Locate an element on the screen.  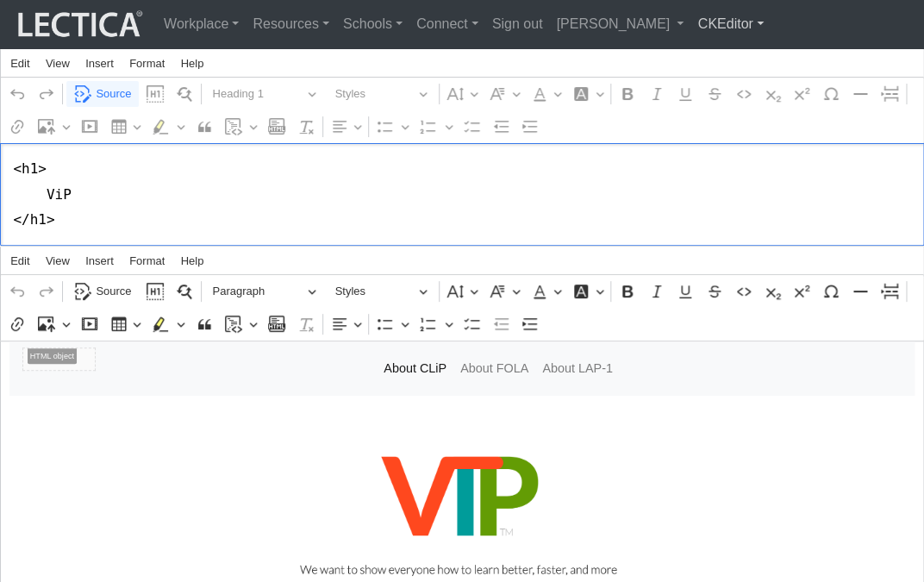
img: lecticalive is located at coordinates (78, 24).